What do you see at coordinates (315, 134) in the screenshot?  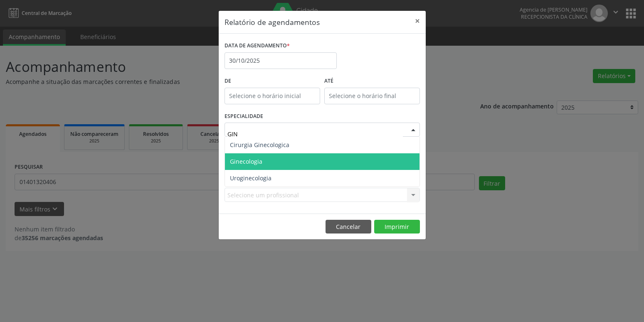 I see `input: Seleciona uma especialidade` at bounding box center [315, 134].